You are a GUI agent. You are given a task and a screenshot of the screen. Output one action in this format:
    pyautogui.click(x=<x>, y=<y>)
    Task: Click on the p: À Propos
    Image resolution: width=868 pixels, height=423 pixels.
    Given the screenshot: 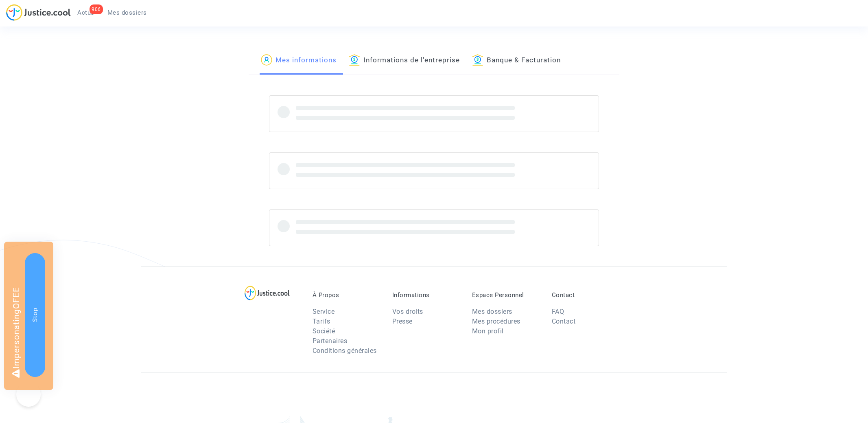 What is the action you would take?
    pyautogui.click(x=346, y=295)
    